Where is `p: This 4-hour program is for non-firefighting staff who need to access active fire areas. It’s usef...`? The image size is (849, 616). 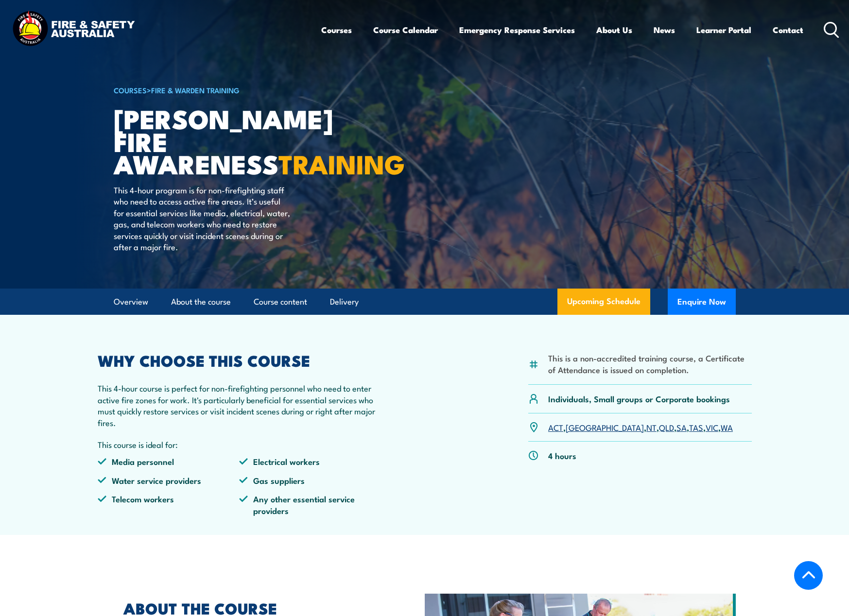
p: This 4-hour program is for non-firefighting staff who need to access active fire areas. It’s usef... is located at coordinates (202, 218).